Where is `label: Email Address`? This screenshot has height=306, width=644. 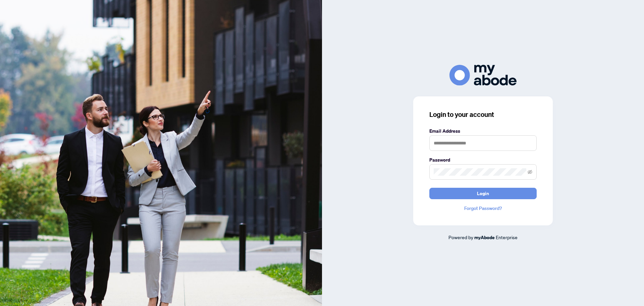 label: Email Address is located at coordinates (483, 131).